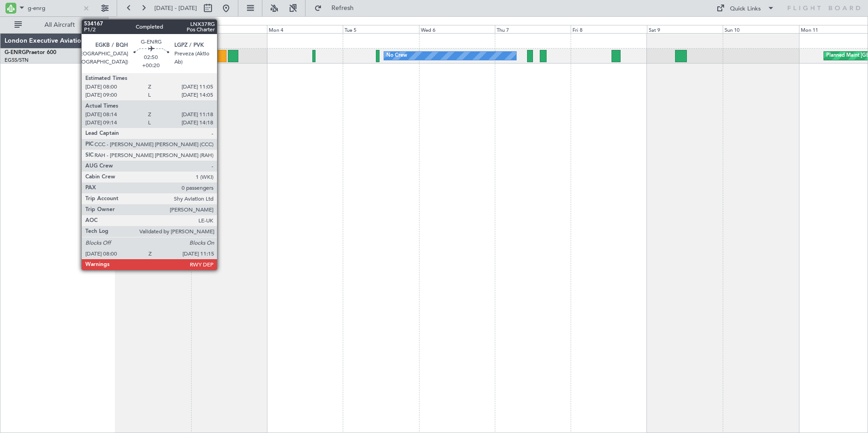 The width and height of the screenshot is (868, 433). Describe the element at coordinates (30, 53) in the screenshot. I see `a: G-ENRGPraetor 600` at that location.